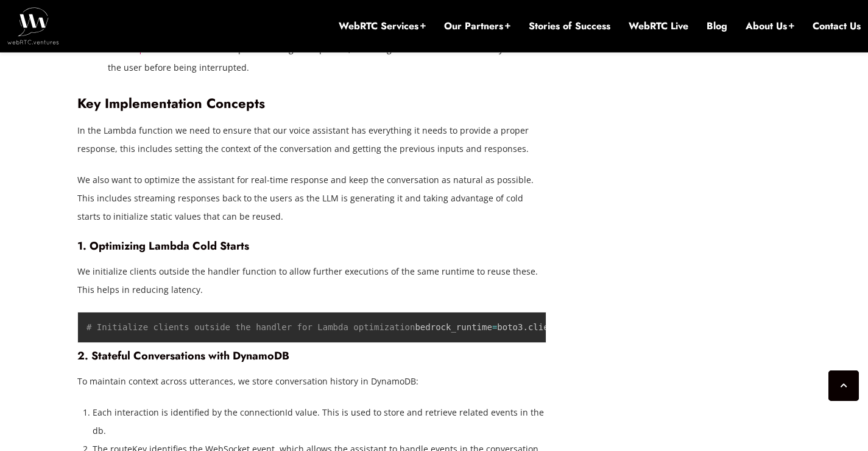  I want to click on a: WebRTC Services, so click(382, 26).